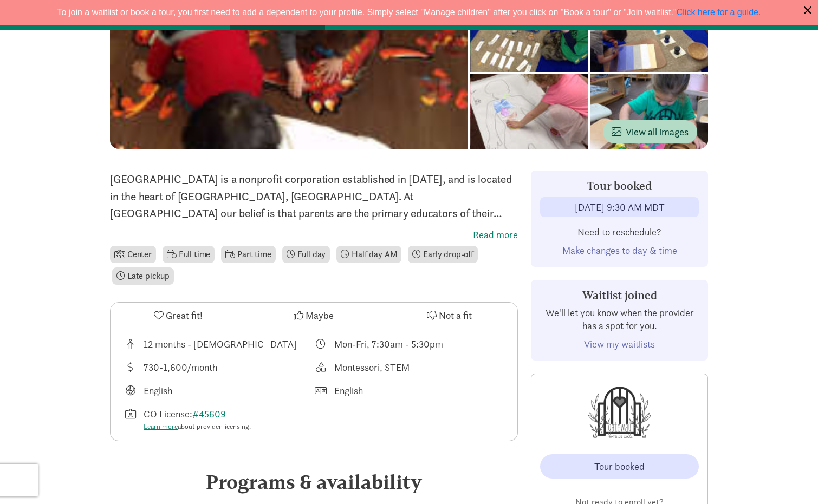 Image resolution: width=818 pixels, height=504 pixels. I want to click on span: Great fit!, so click(184, 315).